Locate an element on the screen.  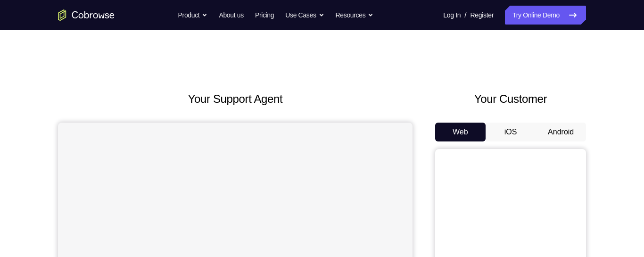
a: Go to the home page is located at coordinates (86, 15).